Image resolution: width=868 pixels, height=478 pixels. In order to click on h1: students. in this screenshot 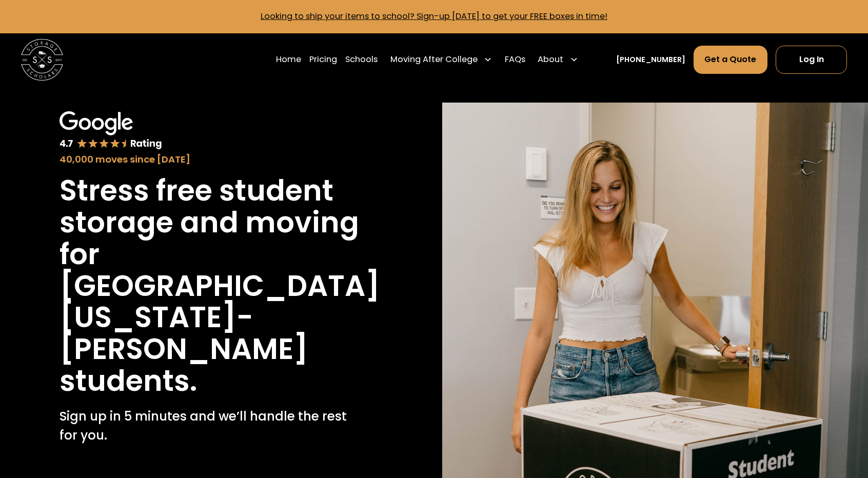, I will do `click(128, 381)`.